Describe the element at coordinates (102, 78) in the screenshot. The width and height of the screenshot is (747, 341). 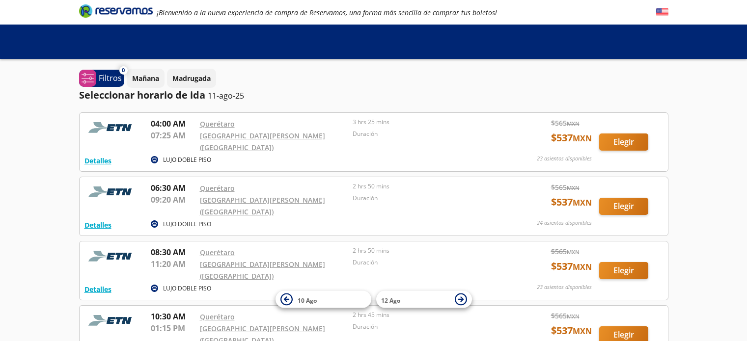
I see `button: 0Filtros` at that location.